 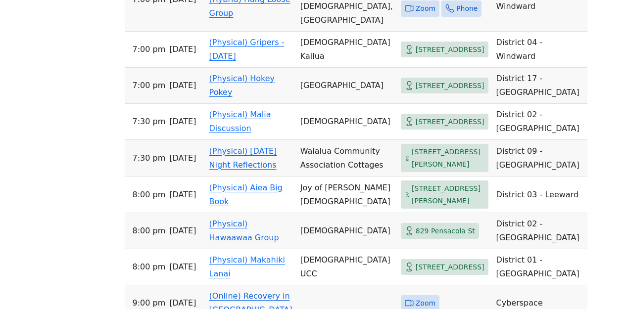 I want to click on td: Waialua Community Association Cottages, so click(x=346, y=158).